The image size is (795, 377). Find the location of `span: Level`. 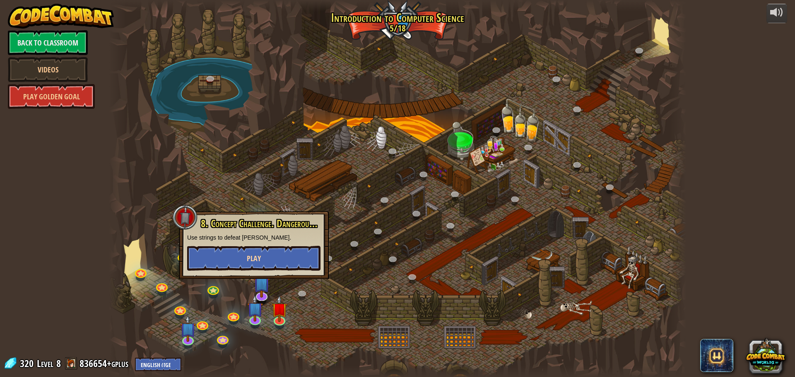

span: Level is located at coordinates (45, 364).